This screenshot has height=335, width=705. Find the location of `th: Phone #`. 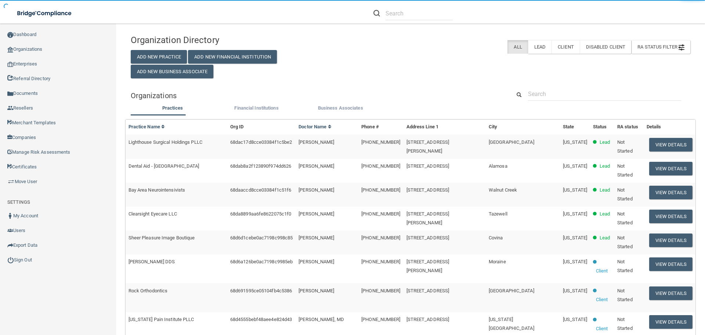

th: Phone # is located at coordinates (381, 127).